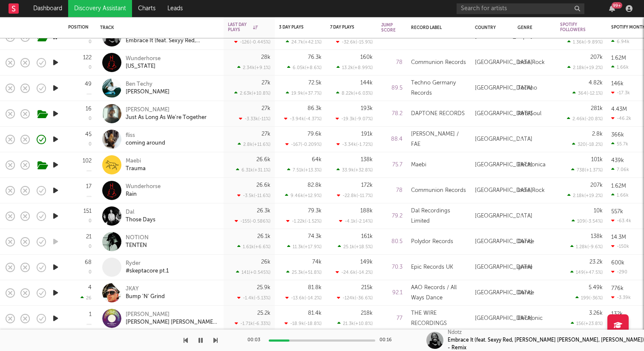 This screenshot has width=644, height=351. Describe the element at coordinates (432, 267) in the screenshot. I see `div: Epic Records UK` at that location.